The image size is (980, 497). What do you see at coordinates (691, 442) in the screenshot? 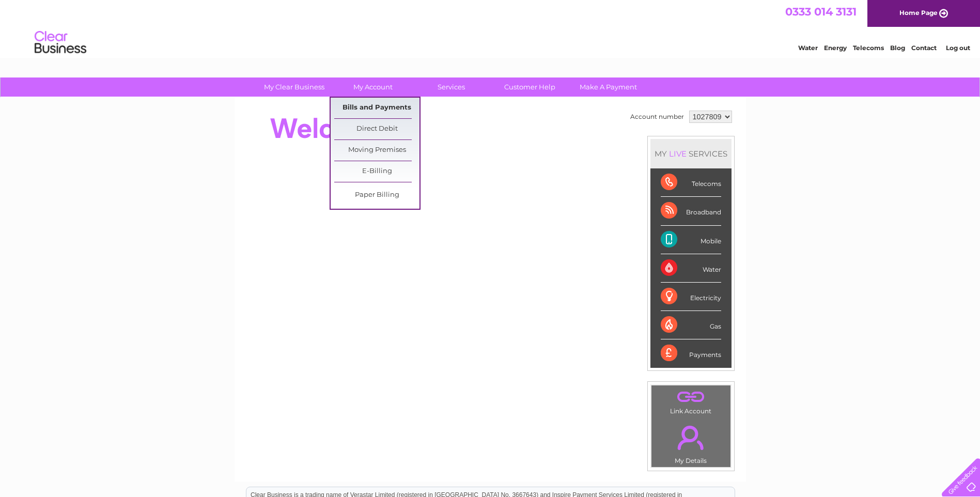
I see `td: My Details` at bounding box center [691, 442].